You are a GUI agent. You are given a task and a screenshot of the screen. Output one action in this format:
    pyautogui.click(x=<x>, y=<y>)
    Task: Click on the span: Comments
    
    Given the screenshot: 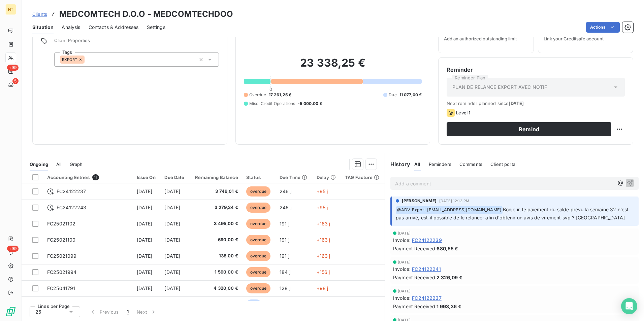 What is the action you would take?
    pyautogui.click(x=471, y=164)
    